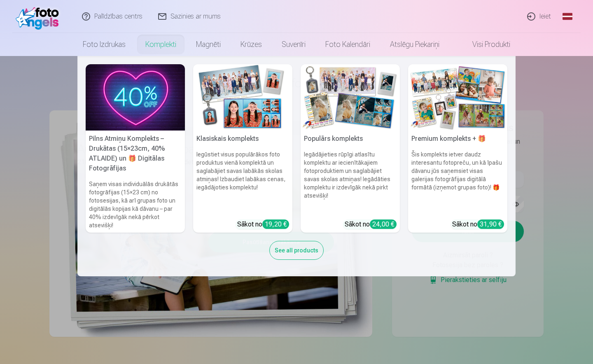 Image resolution: width=593 pixels, height=364 pixels. Describe the element at coordinates (294, 44) in the screenshot. I see `a: Suvenīri` at that location.